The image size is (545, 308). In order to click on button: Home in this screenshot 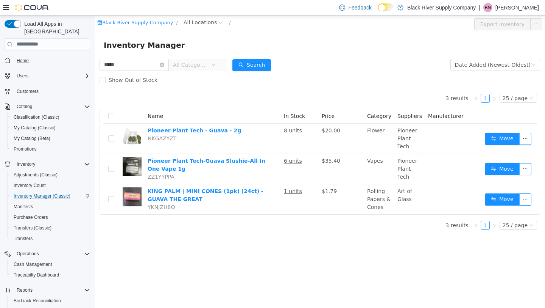, I will do `click(47, 60)`.